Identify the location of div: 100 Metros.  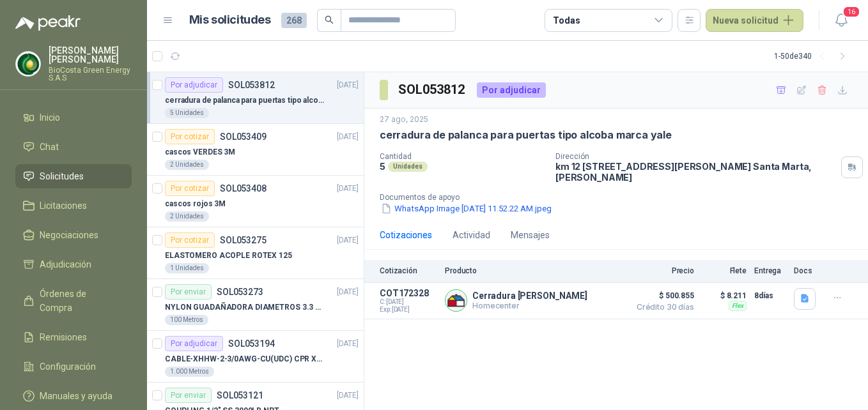
(187, 320).